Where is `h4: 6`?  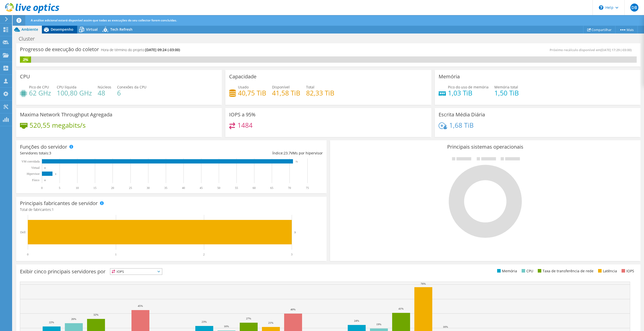 h4: 6 is located at coordinates (131, 93).